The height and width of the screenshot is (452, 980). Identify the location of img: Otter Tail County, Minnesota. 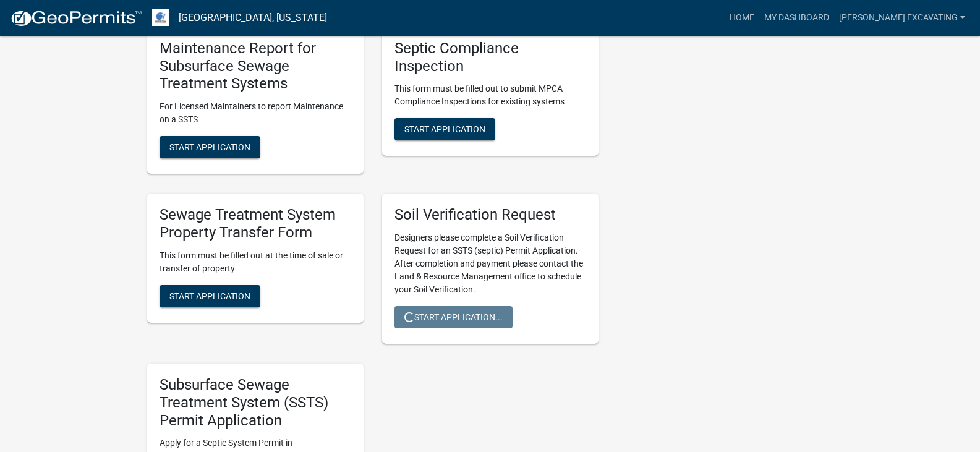
(160, 18).